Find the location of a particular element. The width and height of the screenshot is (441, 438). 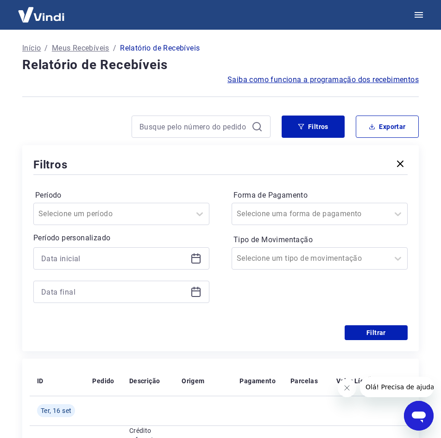

h5: Filtros is located at coordinates (51, 165).